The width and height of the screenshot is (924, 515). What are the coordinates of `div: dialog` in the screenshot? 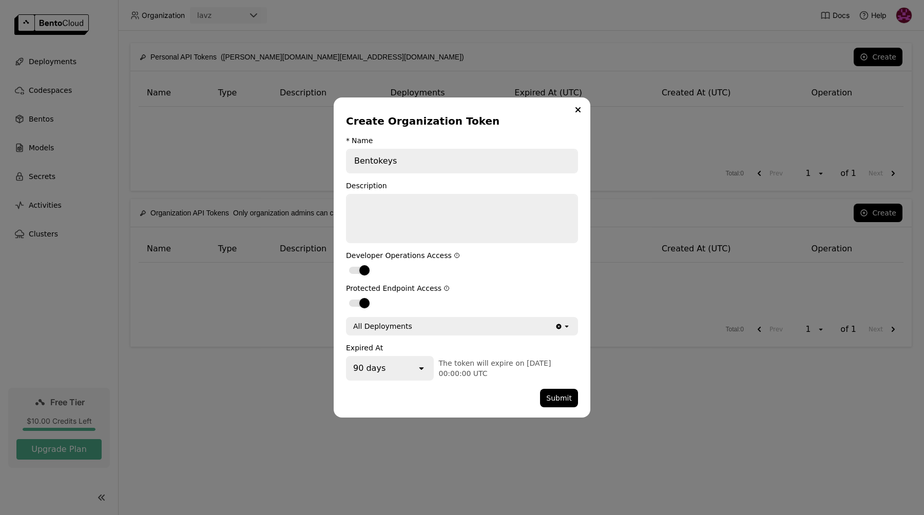 It's located at (462, 258).